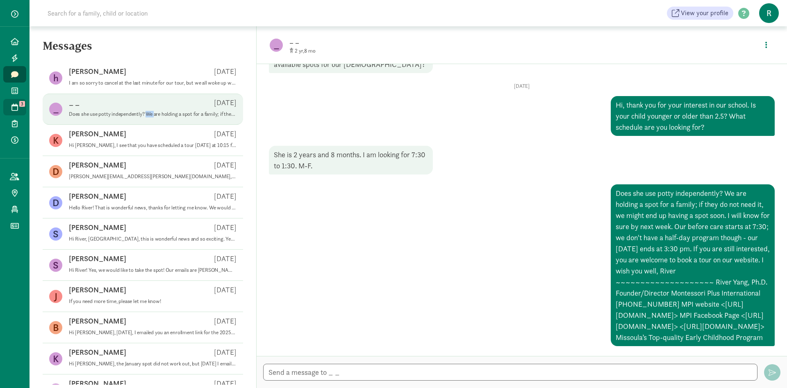 This screenshot has width=787, height=388. I want to click on div: Chat Widget, so click(767, 368).